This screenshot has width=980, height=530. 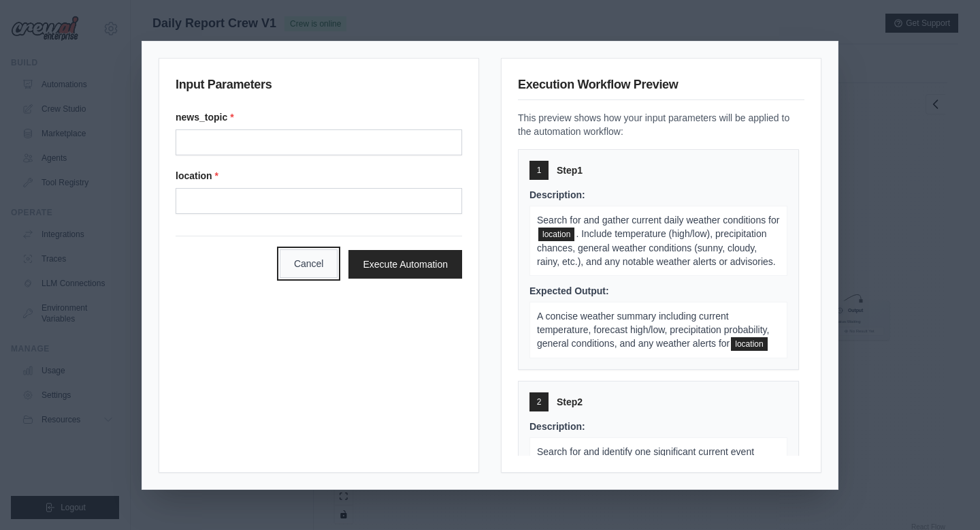 What do you see at coordinates (309, 263) in the screenshot?
I see `button: Cancel` at bounding box center [309, 263].